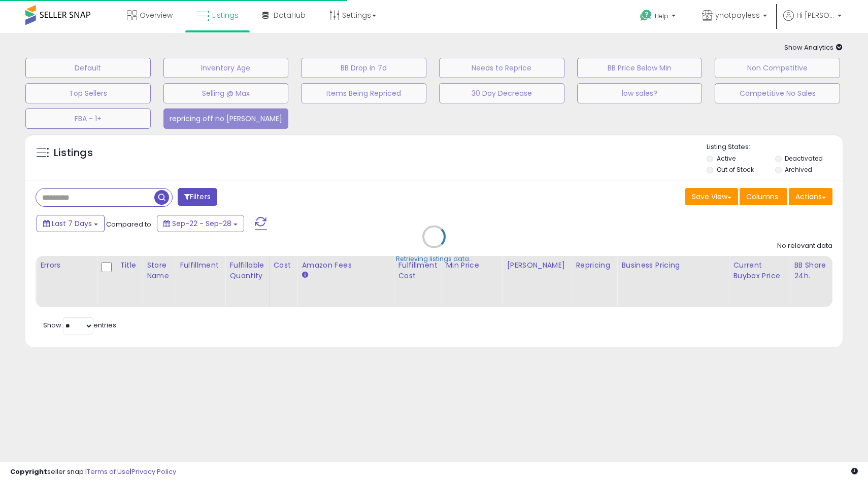 The image size is (868, 482). What do you see at coordinates (88, 119) in the screenshot?
I see `button: FBA - 1+` at bounding box center [88, 119].